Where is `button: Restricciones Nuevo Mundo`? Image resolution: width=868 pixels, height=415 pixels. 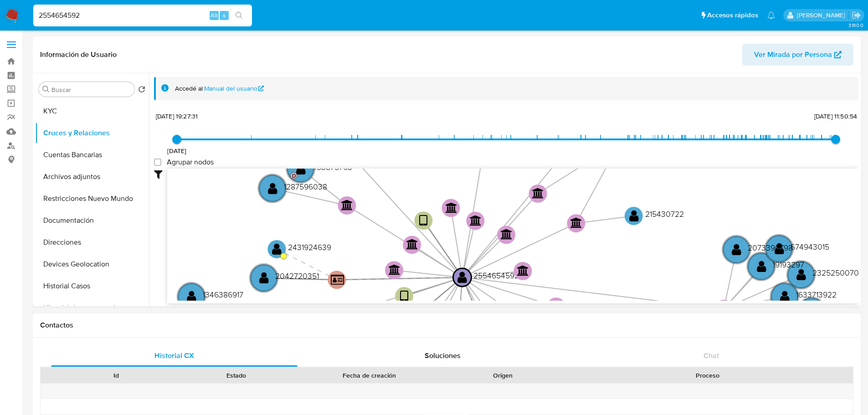
button: Restricciones Nuevo Mundo is located at coordinates (92, 199).